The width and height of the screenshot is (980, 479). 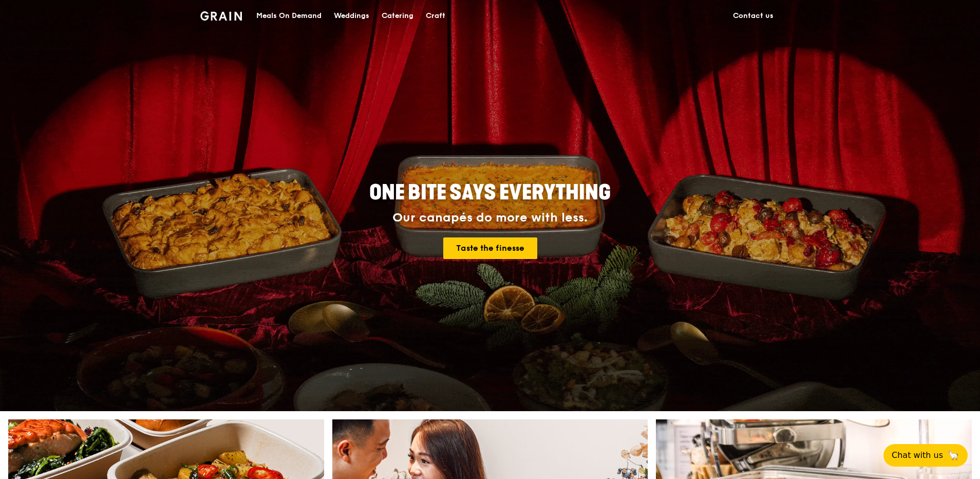 What do you see at coordinates (351, 16) in the screenshot?
I see `div: Weddings` at bounding box center [351, 16].